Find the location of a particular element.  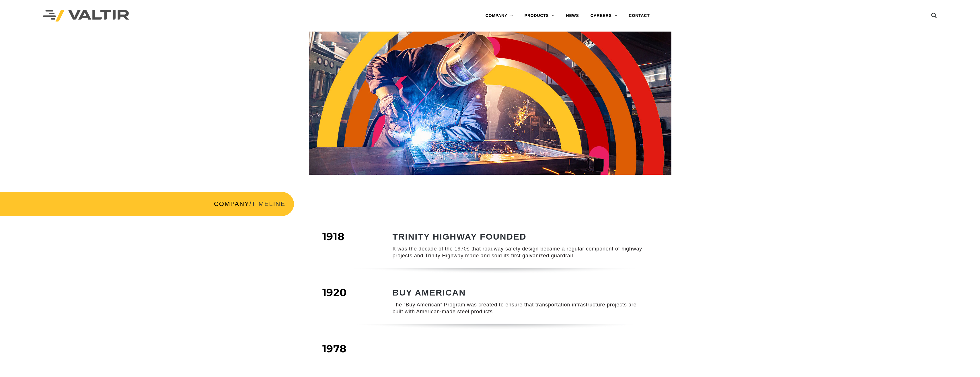

a: CONTACT is located at coordinates (640, 16).